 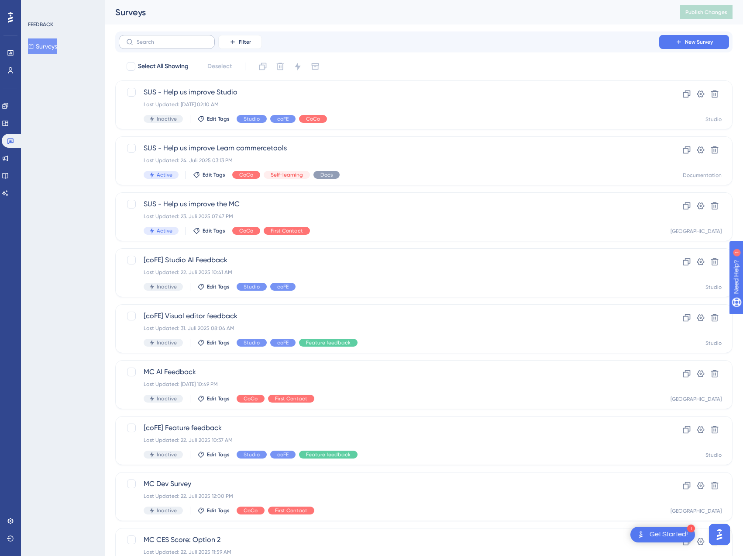 I want to click on div: FEEDBACK, so click(x=41, y=24).